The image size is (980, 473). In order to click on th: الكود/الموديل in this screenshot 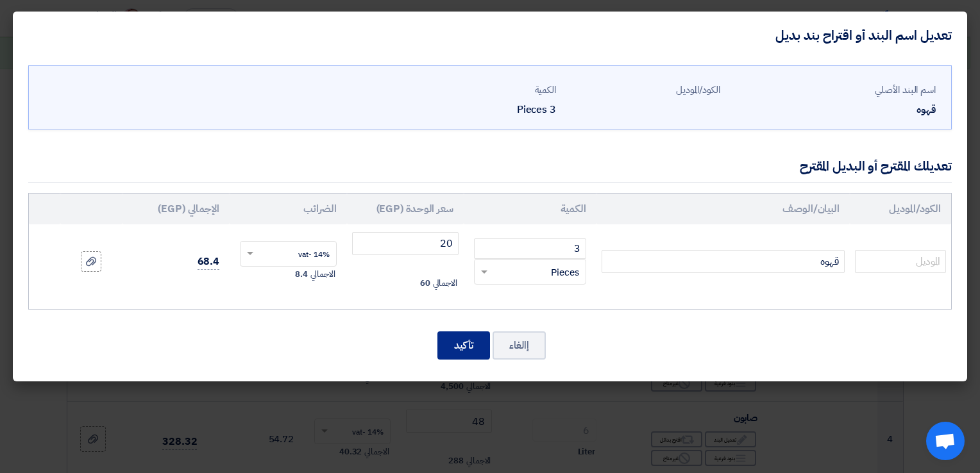, I will do `click(900, 209)`.